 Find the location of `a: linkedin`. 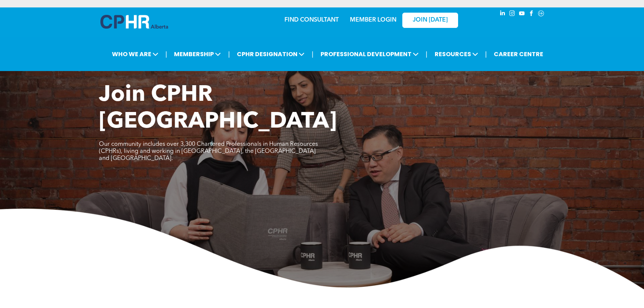

a: linkedin is located at coordinates (502, 14).